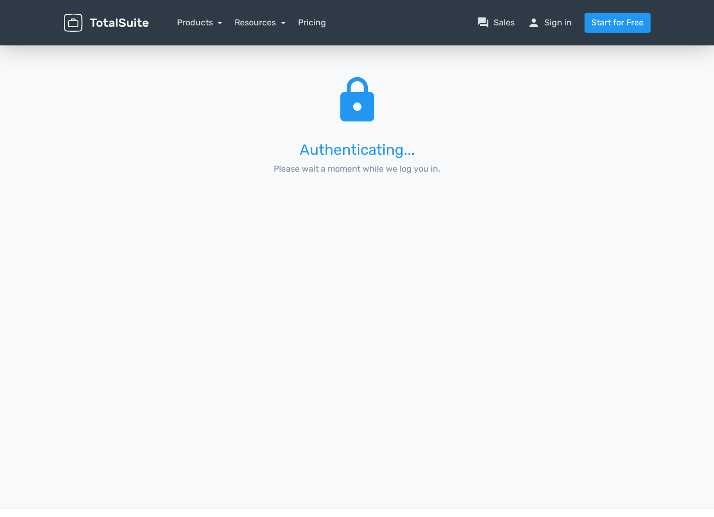  I want to click on a: Resources, so click(260, 22).